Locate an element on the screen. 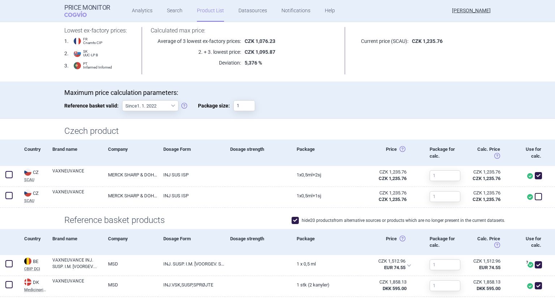 The image size is (555, 298). a: Price MonitorCOGVIO is located at coordinates (87, 11).